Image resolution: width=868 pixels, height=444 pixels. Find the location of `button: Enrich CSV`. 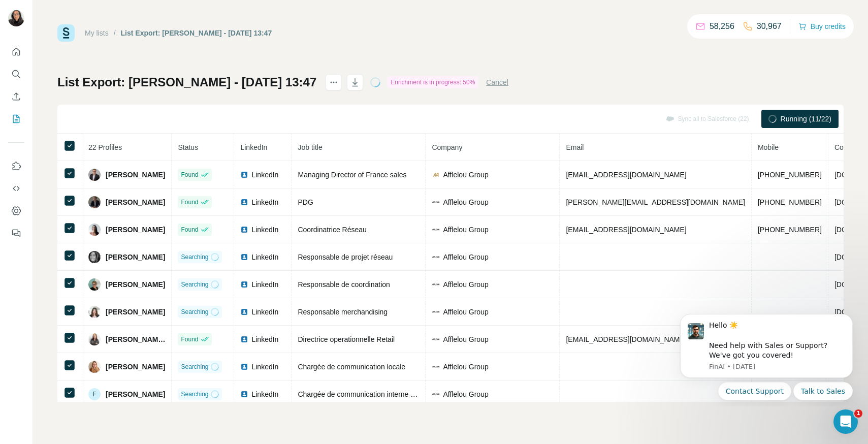

button: Enrich CSV is located at coordinates (16, 97).